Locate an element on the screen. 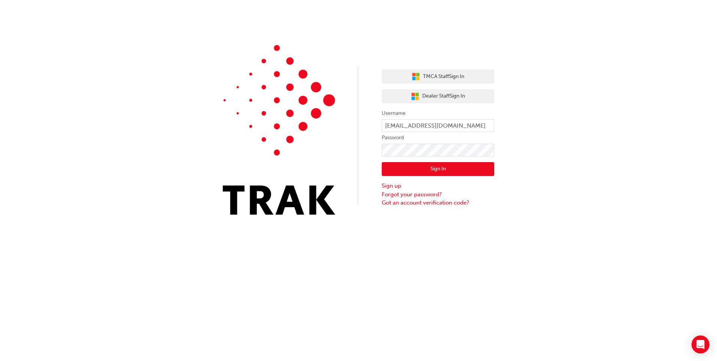 The width and height of the screenshot is (717, 361). span: TMCA Staff Sign In is located at coordinates (443, 76).